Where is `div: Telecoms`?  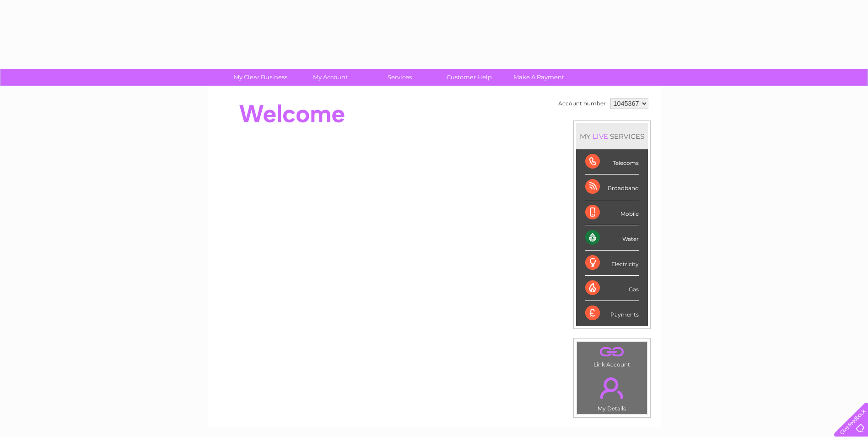 div: Telecoms is located at coordinates (612, 161).